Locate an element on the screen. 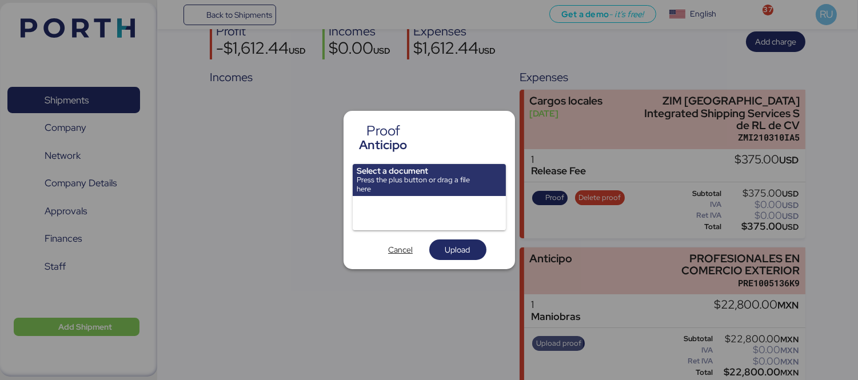 The height and width of the screenshot is (380, 858). div: Proof is located at coordinates (384, 131).